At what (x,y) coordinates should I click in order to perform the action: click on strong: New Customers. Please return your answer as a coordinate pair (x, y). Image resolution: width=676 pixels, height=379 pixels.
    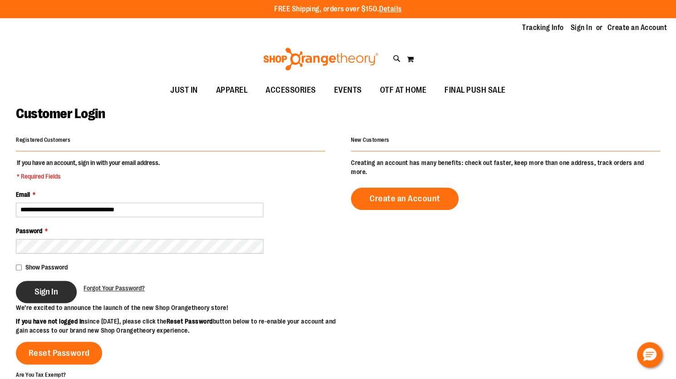
    Looking at the image, I should click on (370, 140).